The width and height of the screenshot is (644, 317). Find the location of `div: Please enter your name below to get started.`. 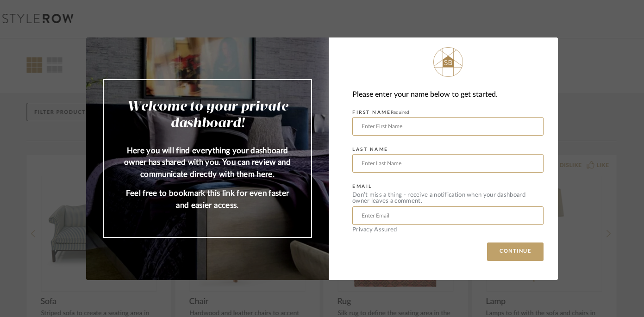

div: Please enter your name below to get started. is located at coordinates (448, 94).